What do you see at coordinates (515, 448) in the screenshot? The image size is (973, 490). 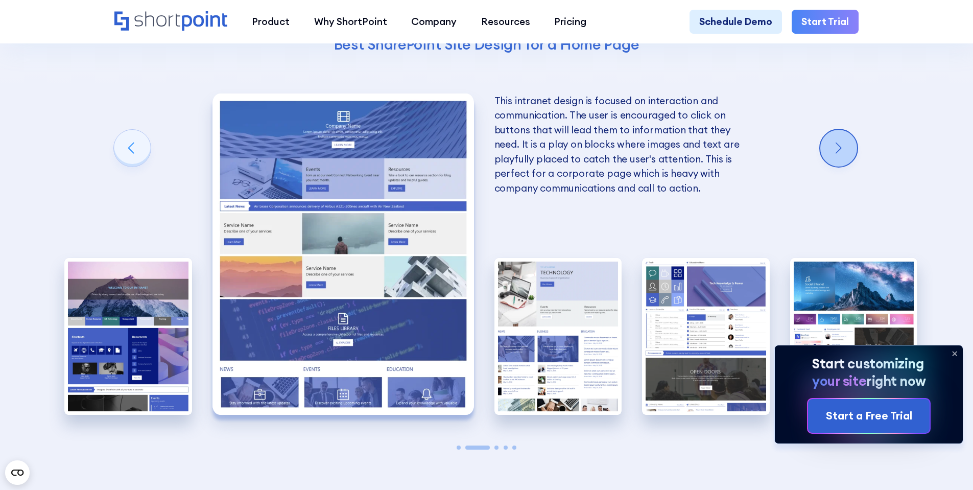 I see `span: Go to slide 5` at bounding box center [515, 448].